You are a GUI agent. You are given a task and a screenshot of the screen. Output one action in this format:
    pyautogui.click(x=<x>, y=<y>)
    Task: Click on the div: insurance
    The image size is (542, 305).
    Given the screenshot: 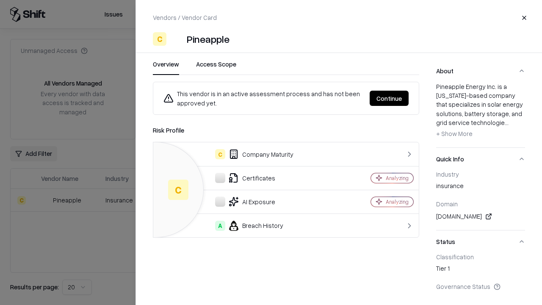 What is the action you would take?
    pyautogui.click(x=481, y=187)
    